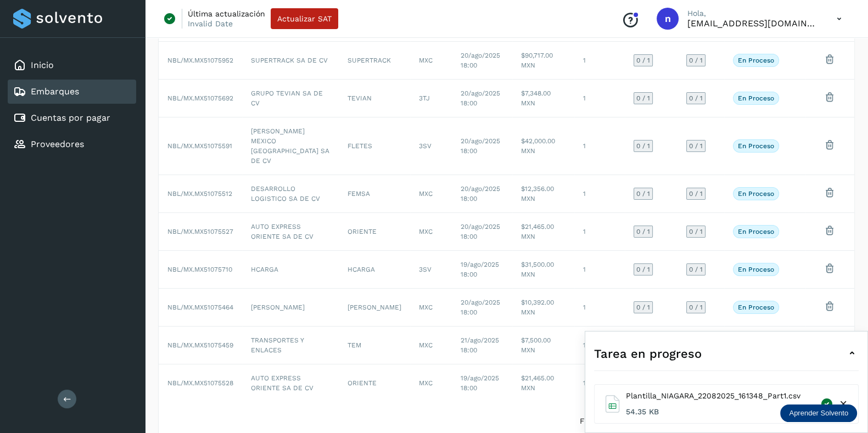 The image size is (868, 433). I want to click on td: $31,500.00 MXN, so click(543, 269).